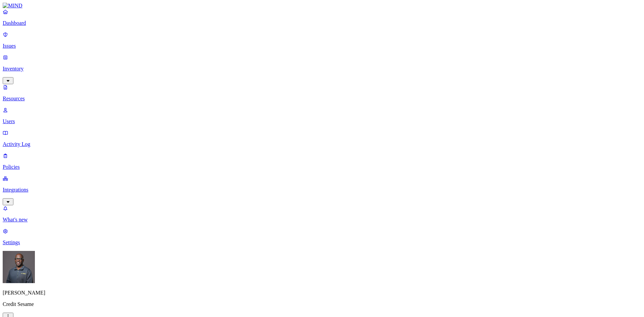 The image size is (644, 317). I want to click on a: Issues, so click(322, 40).